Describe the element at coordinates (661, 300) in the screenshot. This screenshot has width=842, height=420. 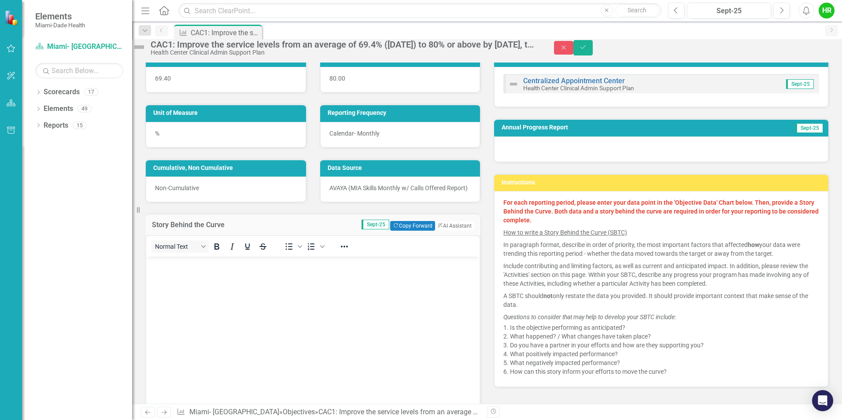
I see `p: A SBTC should only restate the data you provided. It should provide important context that make s...` at that location.